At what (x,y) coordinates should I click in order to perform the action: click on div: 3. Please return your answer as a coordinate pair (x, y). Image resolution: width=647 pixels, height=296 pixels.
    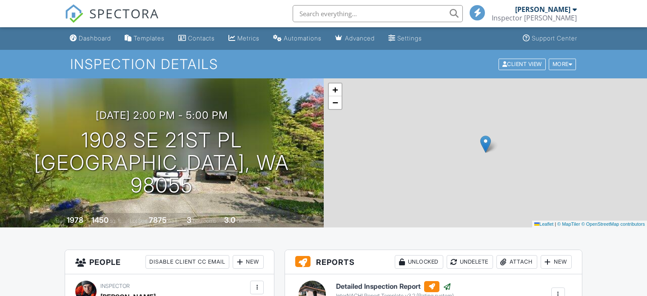
    Looking at the image, I should click on (189, 220).